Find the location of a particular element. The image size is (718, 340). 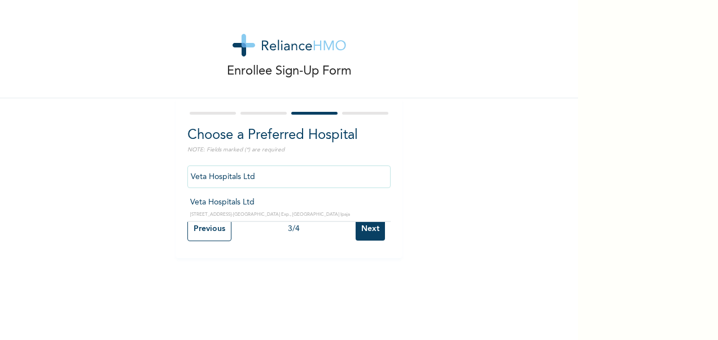

h2: Choose a Preferred Hospital is located at coordinates (289, 136).